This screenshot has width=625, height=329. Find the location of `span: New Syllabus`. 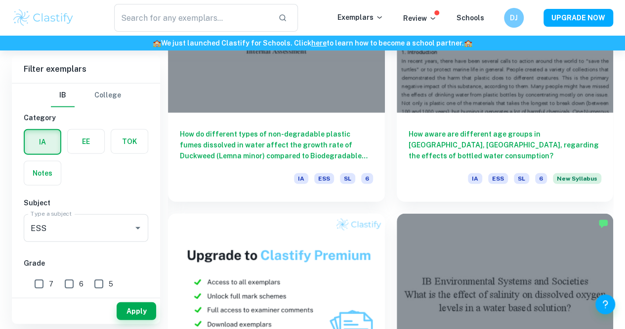

span: New Syllabus is located at coordinates (577, 178).